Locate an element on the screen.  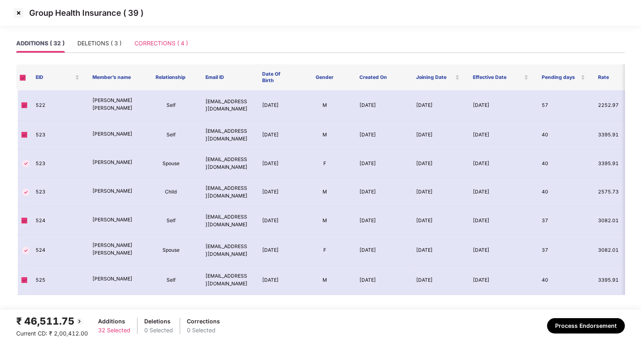
div: ₹ 46,511.75 is located at coordinates (52, 322).